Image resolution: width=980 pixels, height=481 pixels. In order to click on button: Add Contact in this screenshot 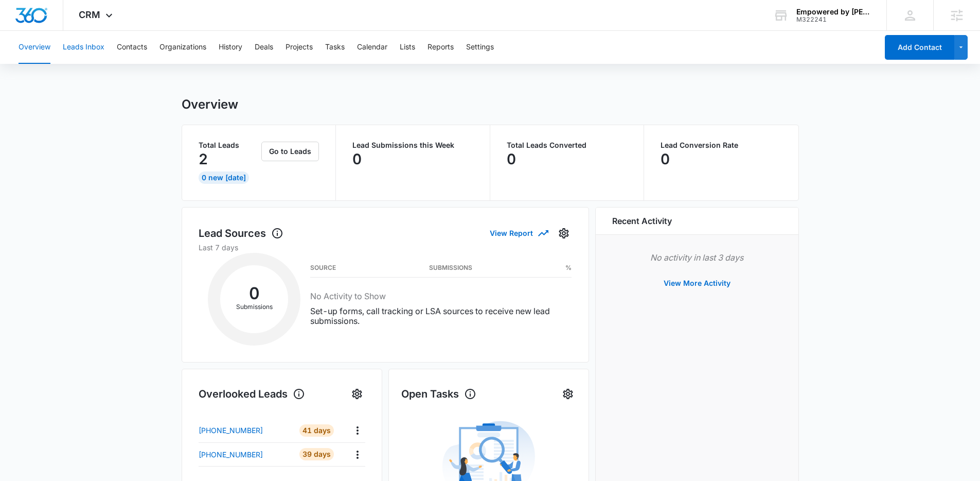, I will do `click(920, 48)`.